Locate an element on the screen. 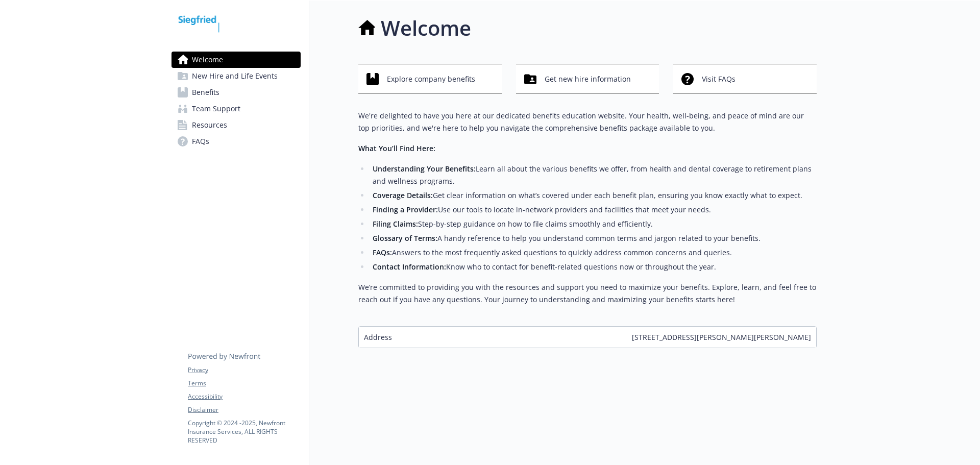 The image size is (980, 465). span: Explore company benefits is located at coordinates (431, 79).